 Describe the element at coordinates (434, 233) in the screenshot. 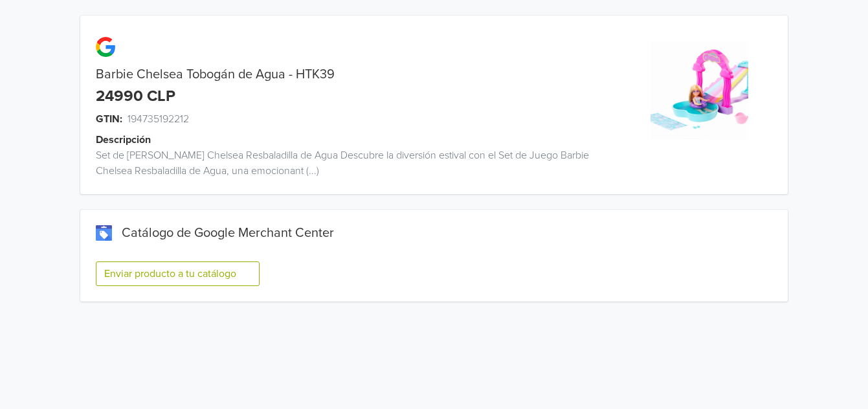

I see `div: Catálogo de Google Merchant Center` at that location.